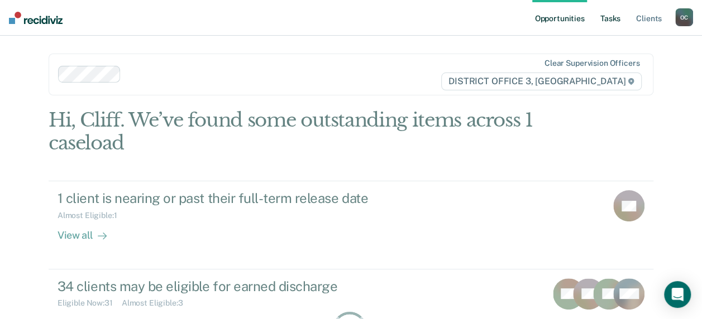  What do you see at coordinates (290, 132) in the screenshot?
I see `div: Hi, Cliff. We’ve found some outstanding items across 1 caseload` at bounding box center [290, 132].